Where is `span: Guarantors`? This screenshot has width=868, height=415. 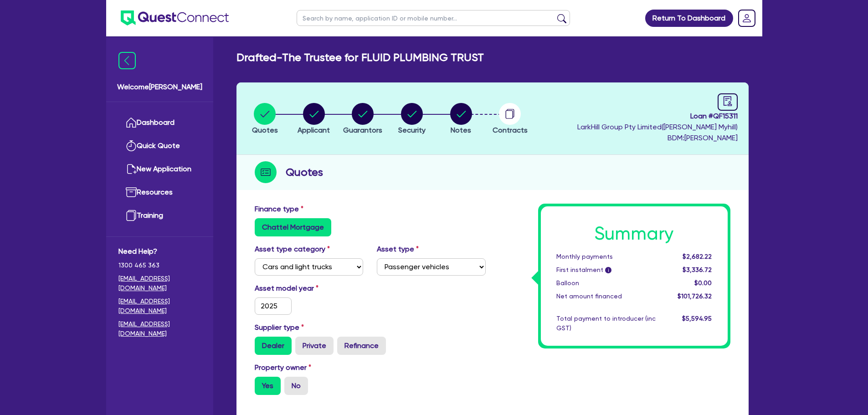
span: Guarantors is located at coordinates (363, 130).